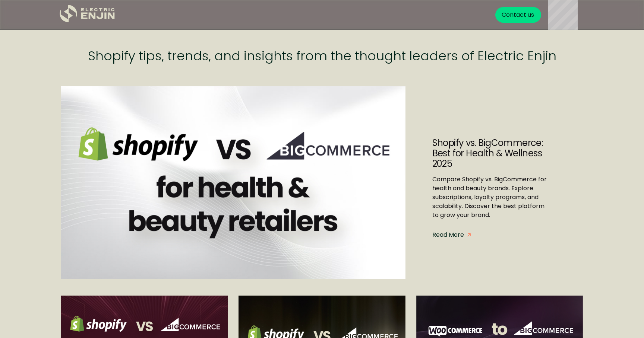  What do you see at coordinates (469, 235) in the screenshot?
I see `img: Orange Arrow` at bounding box center [469, 235].